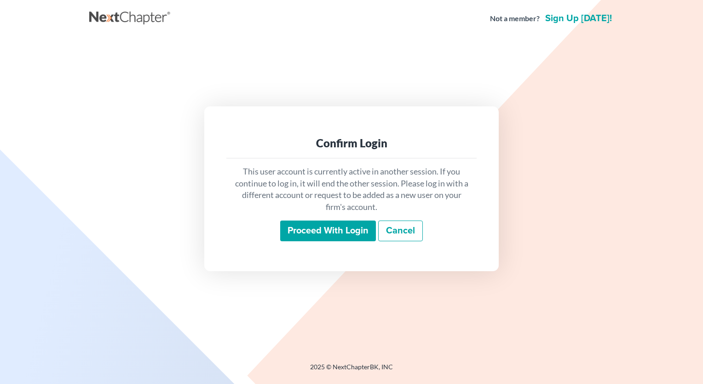  Describe the element at coordinates (515, 18) in the screenshot. I see `strong: Not a member?` at that location.